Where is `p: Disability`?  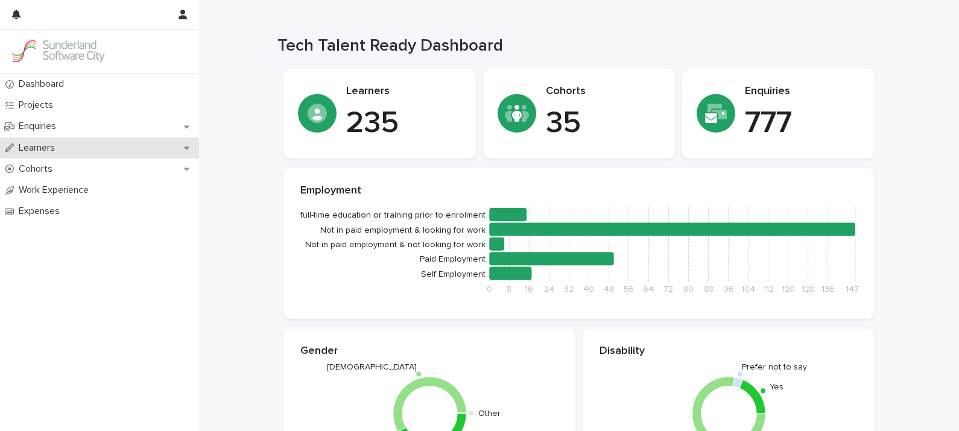 p: Disability is located at coordinates (729, 352).